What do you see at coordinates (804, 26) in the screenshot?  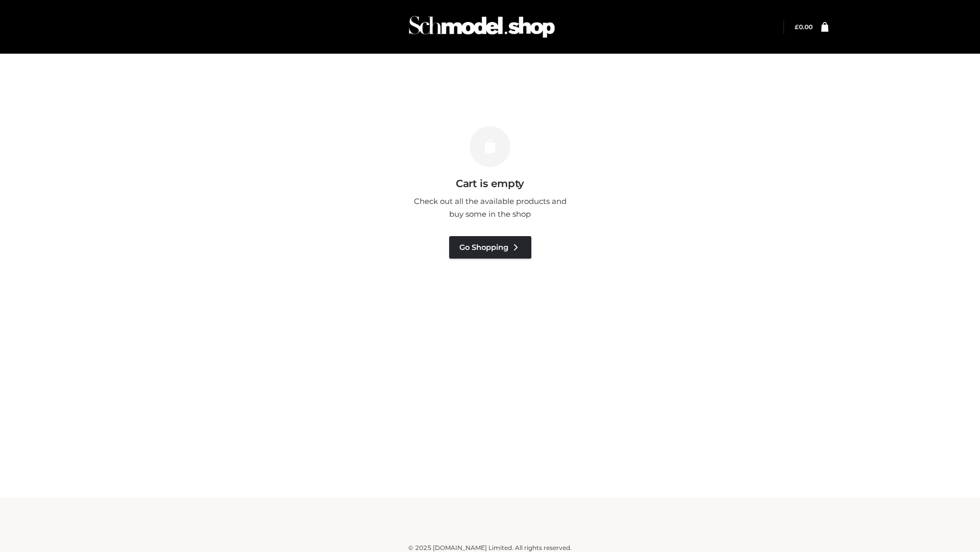 I see `bdi: 0.00` at bounding box center [804, 26].